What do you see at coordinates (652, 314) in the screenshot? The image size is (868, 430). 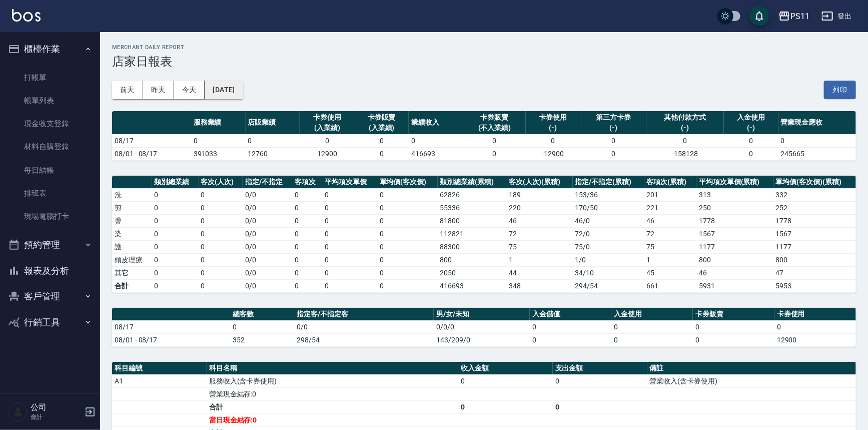 I see `th: 入金使用` at bounding box center [652, 314].